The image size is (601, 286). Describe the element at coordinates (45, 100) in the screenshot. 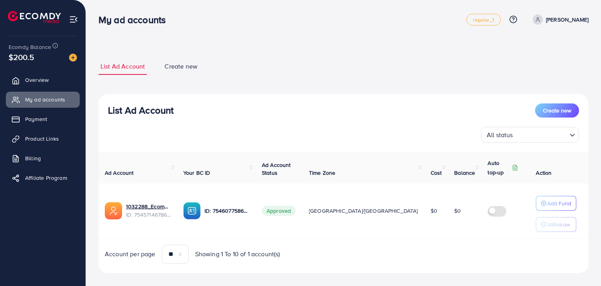

I see `span: My ad accounts` at that location.